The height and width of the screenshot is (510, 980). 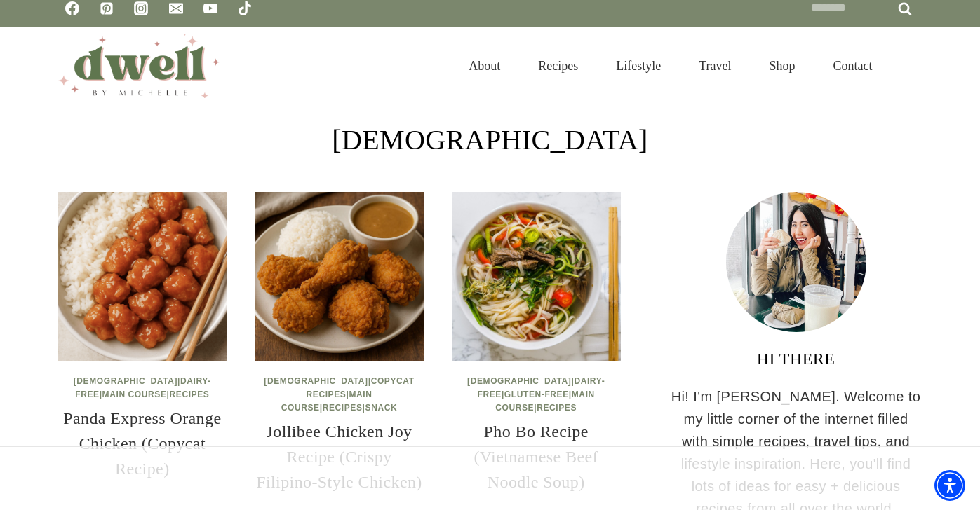 What do you see at coordinates (536, 276) in the screenshot?
I see `img: Pho Bo Recipe (Vietnamese Beef Noodle Soup)` at bounding box center [536, 276].